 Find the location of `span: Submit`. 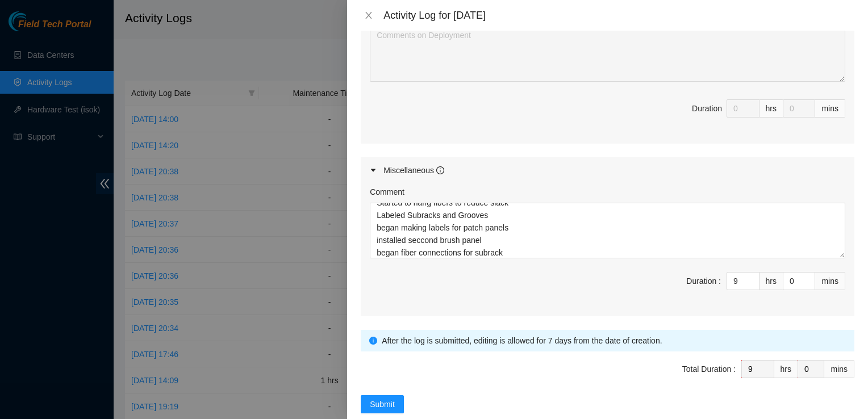

span: Submit is located at coordinates (382, 405).